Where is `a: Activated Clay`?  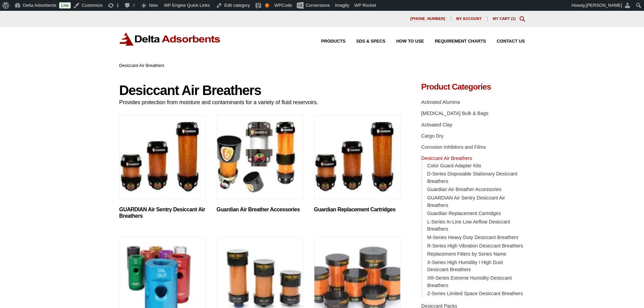
a: Activated Clay is located at coordinates (437, 125).